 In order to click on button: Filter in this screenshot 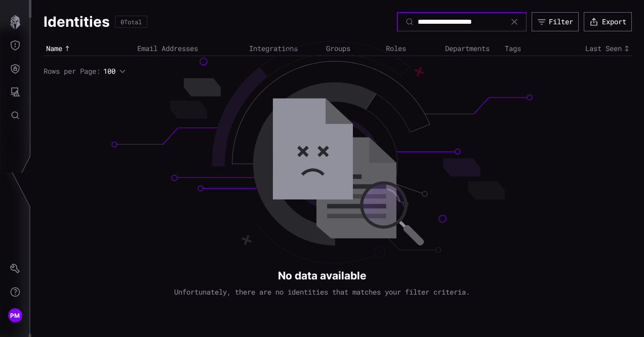, I will do `click(554, 22)`.